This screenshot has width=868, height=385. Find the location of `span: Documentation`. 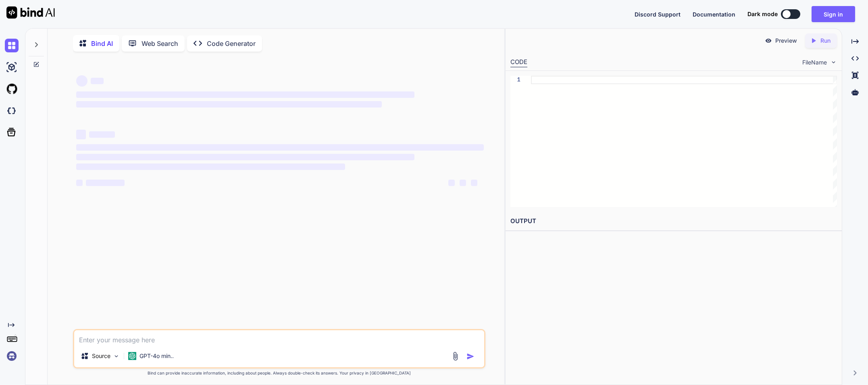

span: Documentation is located at coordinates (714, 14).